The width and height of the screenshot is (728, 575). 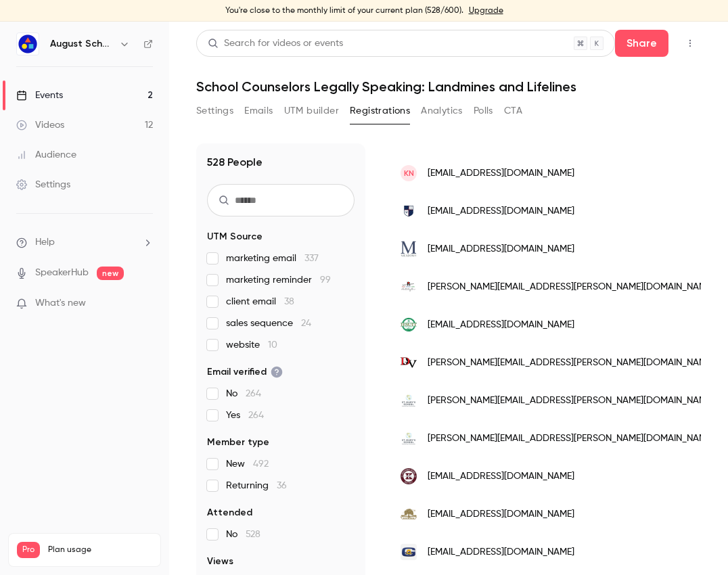 What do you see at coordinates (306, 323) in the screenshot?
I see `span: 24` at bounding box center [306, 323].